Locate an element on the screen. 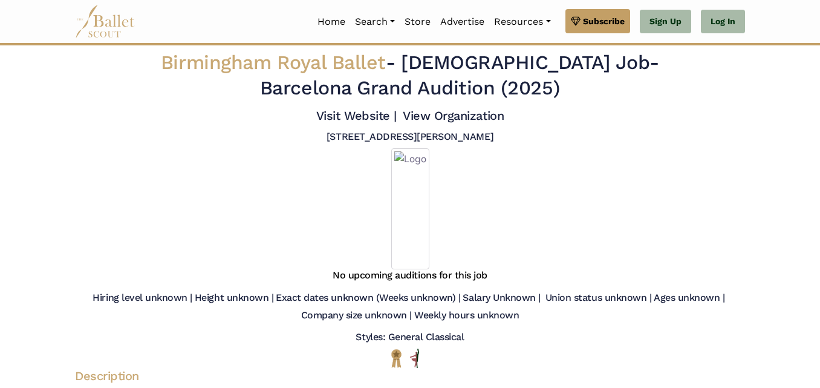 The image size is (820, 388). img: Logo is located at coordinates (410, 209).